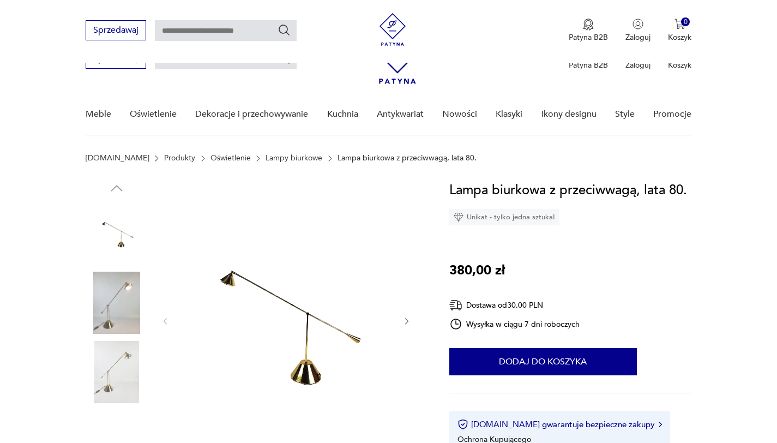 The image size is (777, 443). I want to click on img: Ikona diamentu, so click(459, 217).